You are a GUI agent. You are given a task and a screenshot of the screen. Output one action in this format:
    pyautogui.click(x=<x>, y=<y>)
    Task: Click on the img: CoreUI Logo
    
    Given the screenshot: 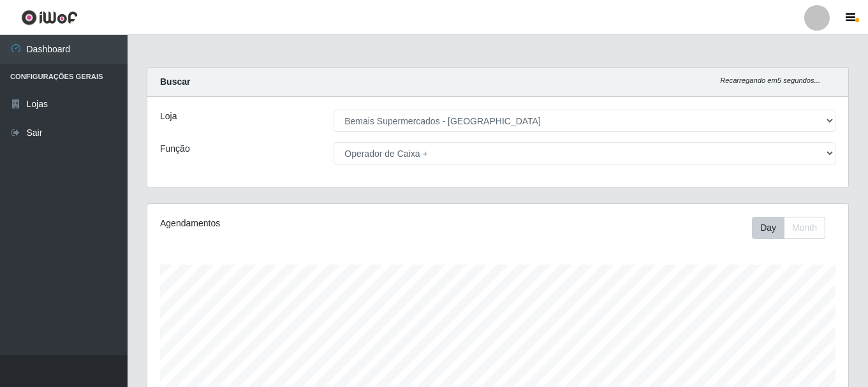 What is the action you would take?
    pyautogui.click(x=49, y=17)
    